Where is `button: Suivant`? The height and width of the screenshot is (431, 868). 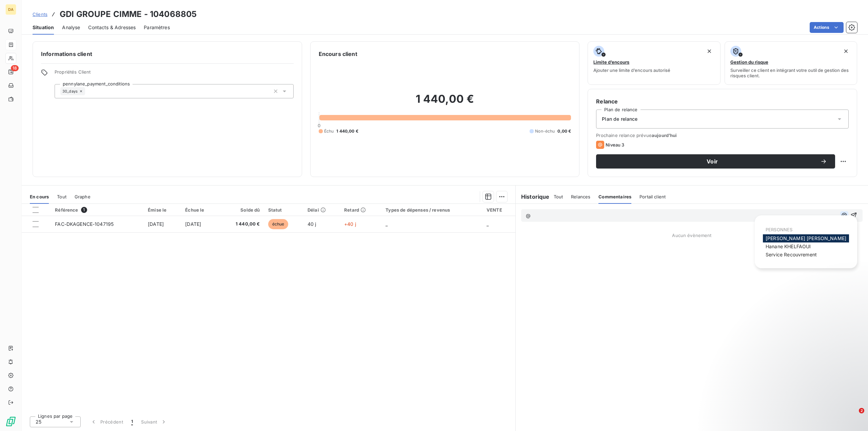 button: Suivant is located at coordinates (154, 422).